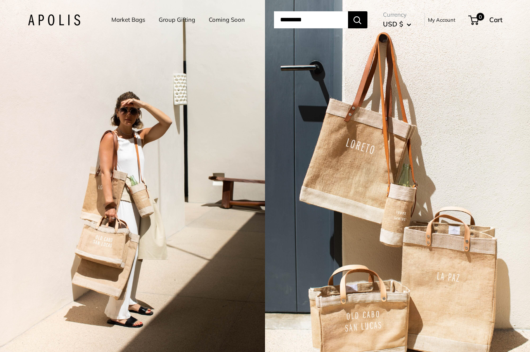 This screenshot has width=530, height=352. Describe the element at coordinates (442, 20) in the screenshot. I see `a: My Account` at that location.